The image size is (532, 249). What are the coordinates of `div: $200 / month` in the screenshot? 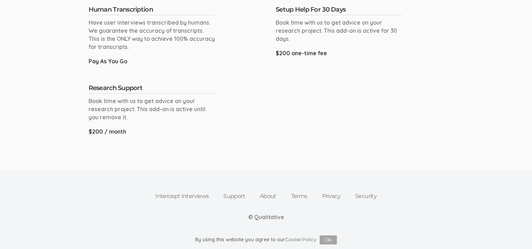 It's located at (152, 131).